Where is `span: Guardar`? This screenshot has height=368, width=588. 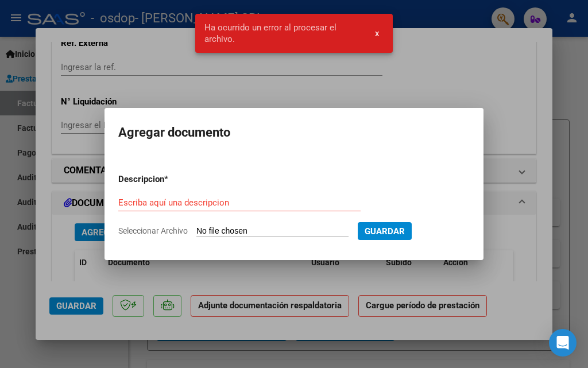
span: Guardar is located at coordinates (385, 231).